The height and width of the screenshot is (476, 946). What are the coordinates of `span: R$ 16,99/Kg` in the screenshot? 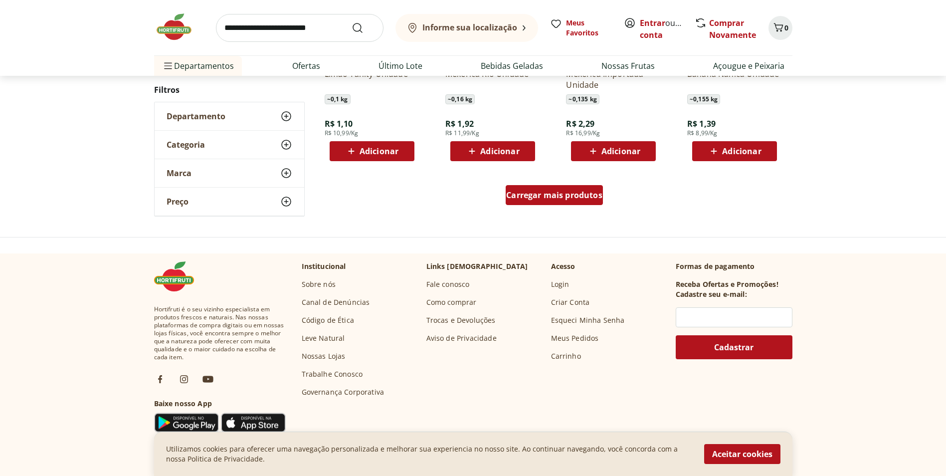 It's located at (583, 133).